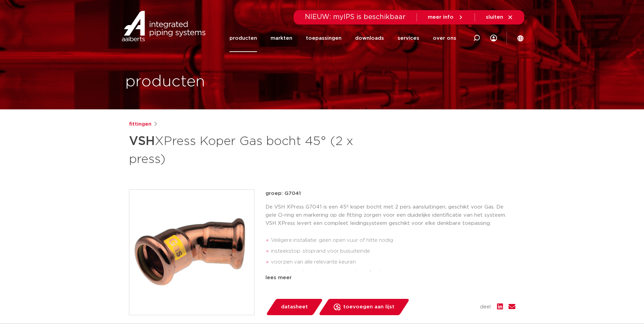  Describe the element at coordinates (408, 38) in the screenshot. I see `a: services` at that location.